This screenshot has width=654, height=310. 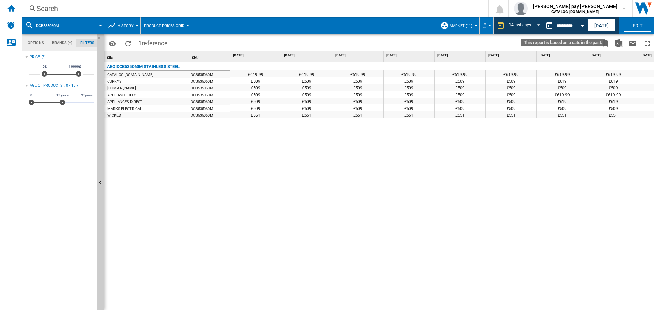 I want to click on span: 0£, so click(x=45, y=67).